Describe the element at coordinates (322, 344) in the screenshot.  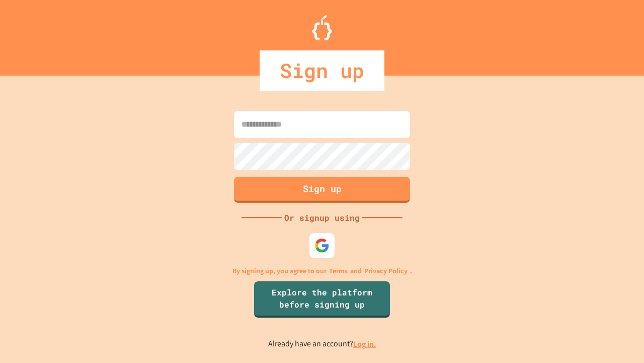
I see `p: Already have an account?` at that location.